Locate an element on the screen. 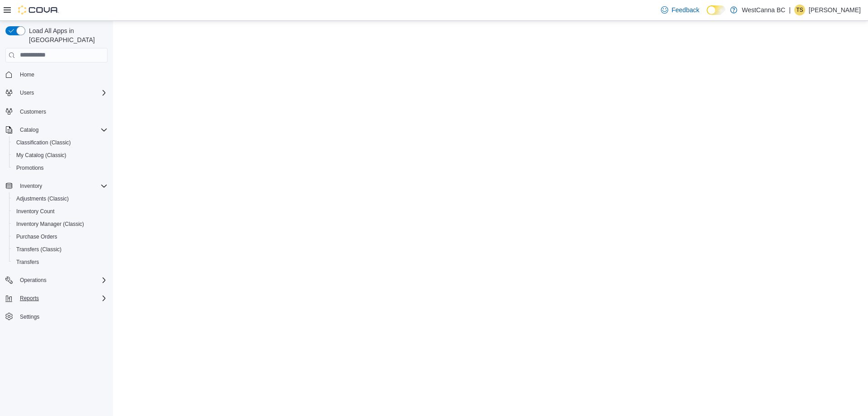  a: Home is located at coordinates (27, 75).